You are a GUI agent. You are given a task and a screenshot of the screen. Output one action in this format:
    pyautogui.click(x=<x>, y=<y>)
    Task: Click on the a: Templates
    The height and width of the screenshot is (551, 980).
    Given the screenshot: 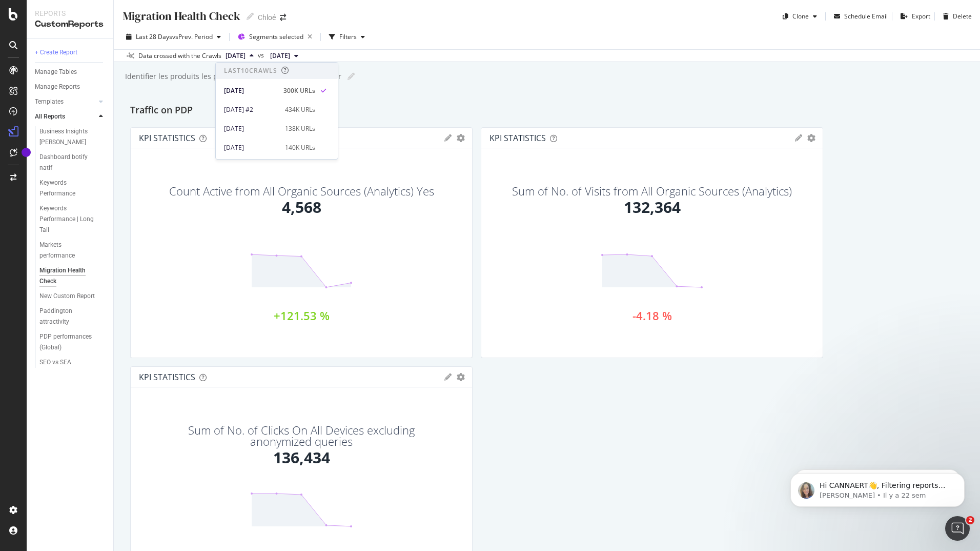 What is the action you would take?
    pyautogui.click(x=65, y=102)
    